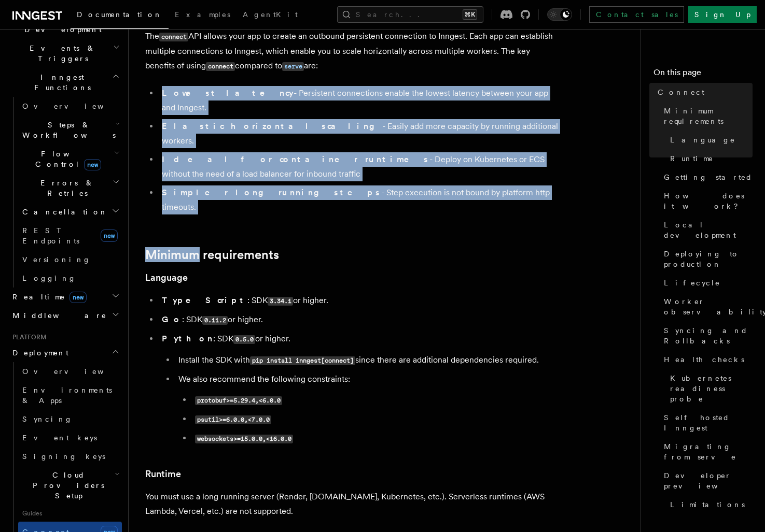  What do you see at coordinates (65, 188) in the screenshot?
I see `span: Errors & Retries` at bounding box center [65, 188].